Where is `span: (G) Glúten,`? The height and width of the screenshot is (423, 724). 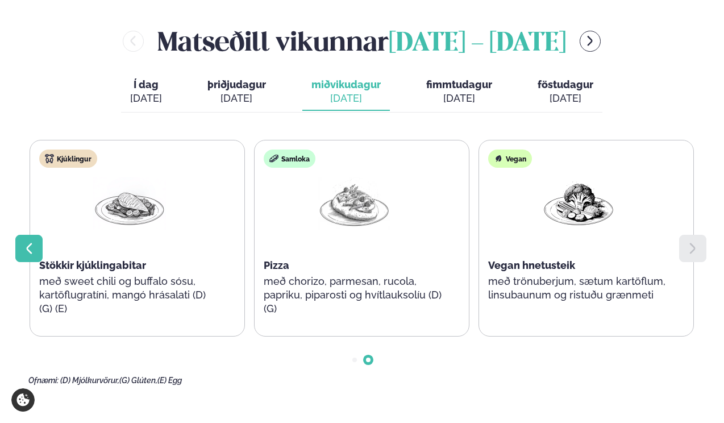 span: (G) Glúten, is located at coordinates (138, 380).